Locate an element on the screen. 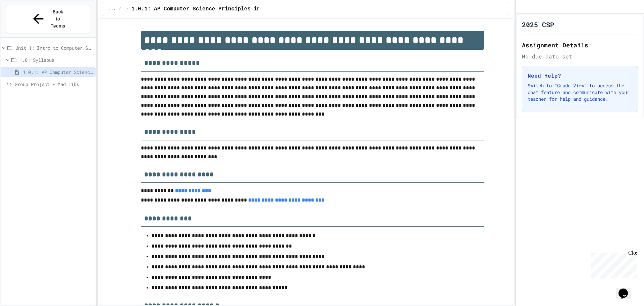  div: No due date set is located at coordinates (580, 56).